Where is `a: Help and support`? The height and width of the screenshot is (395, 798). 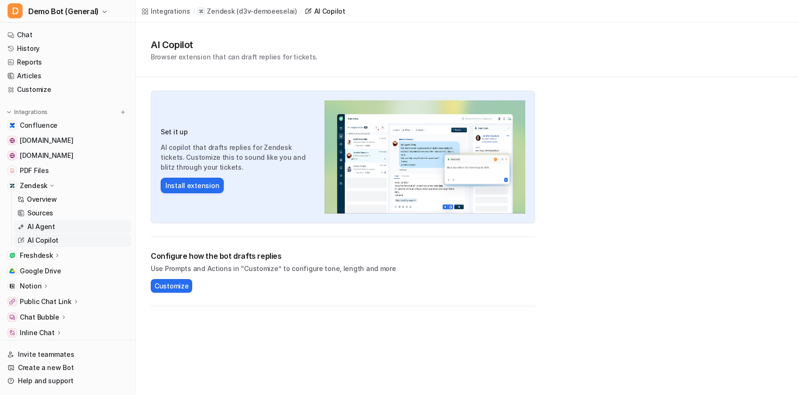 a: Help and support is located at coordinates (67, 381).